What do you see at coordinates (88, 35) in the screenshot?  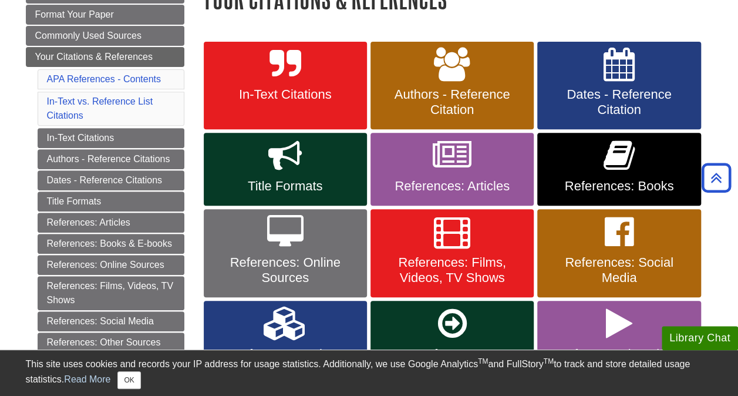 I see `span: Commonly Used Sources` at bounding box center [88, 35].